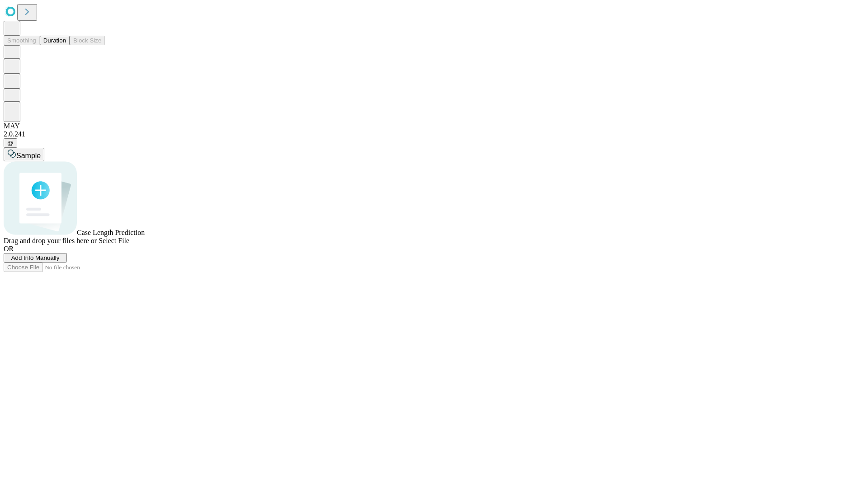  I want to click on span: Select File, so click(114, 240).